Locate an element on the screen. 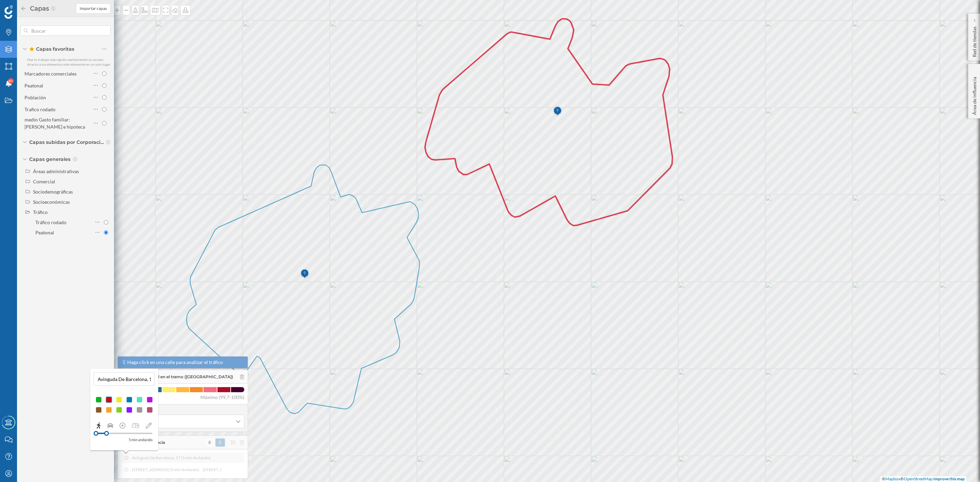  span: Haz tu trabajo más rápido manteniendo un acceso directo a tus elementos más relevantes en un solo... is located at coordinates (68, 62).